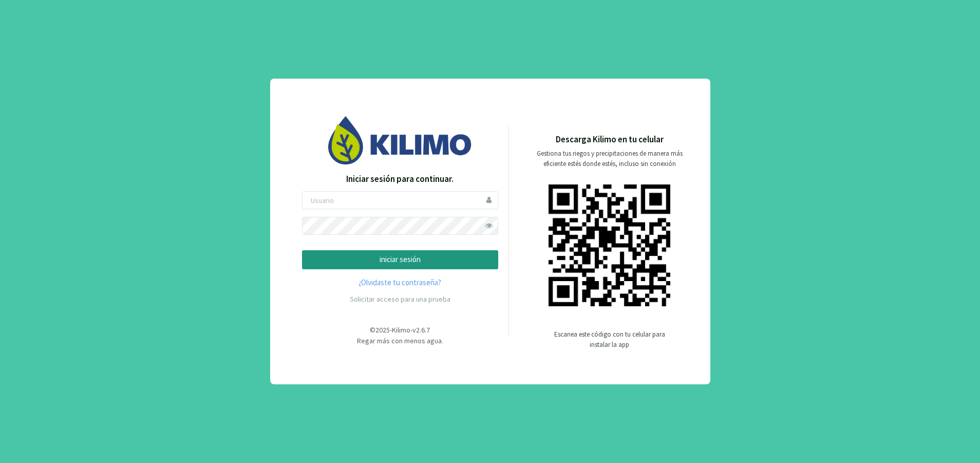 The width and height of the screenshot is (980, 463). Describe the element at coordinates (610, 246) in the screenshot. I see `img: qr code` at that location.